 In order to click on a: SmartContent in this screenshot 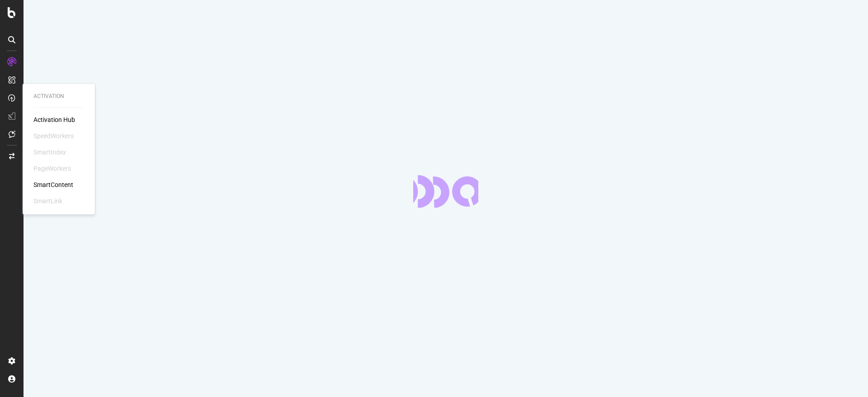, I will do `click(53, 185)`.